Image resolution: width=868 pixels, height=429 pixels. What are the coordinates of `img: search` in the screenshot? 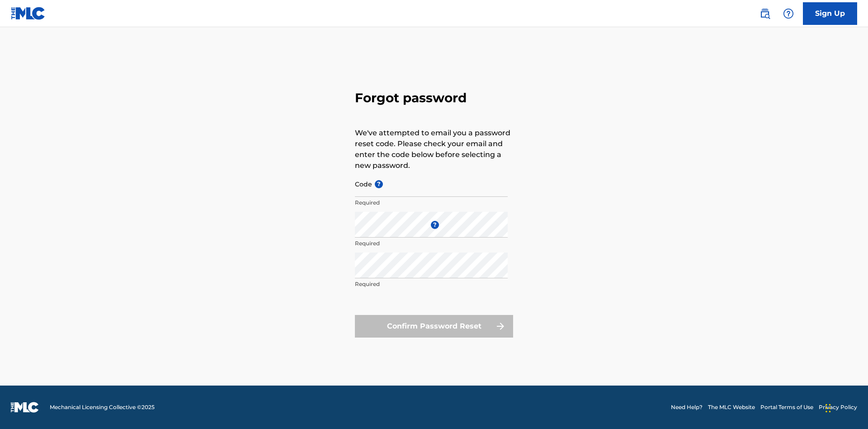 It's located at (764, 14).